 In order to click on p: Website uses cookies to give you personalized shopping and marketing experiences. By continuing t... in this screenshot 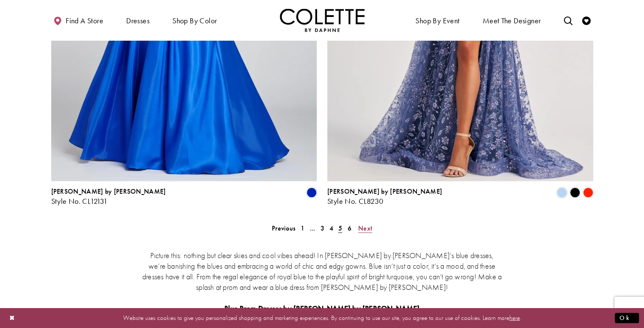, I will do `click(322, 317)`.